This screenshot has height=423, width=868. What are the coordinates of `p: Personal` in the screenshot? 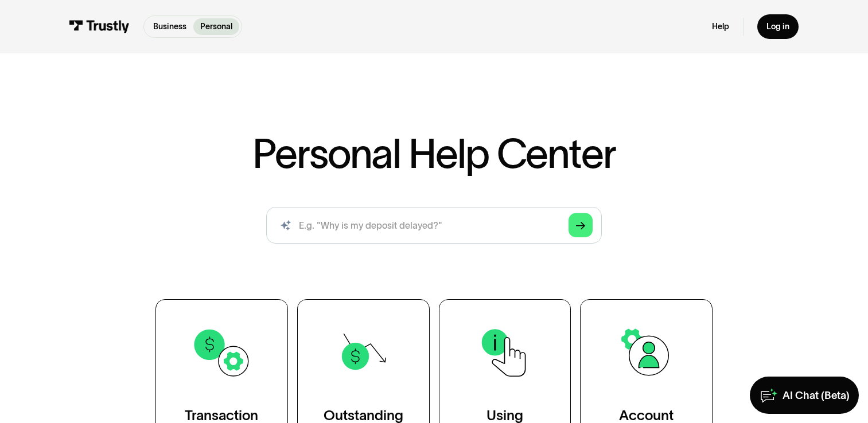 It's located at (216, 26).